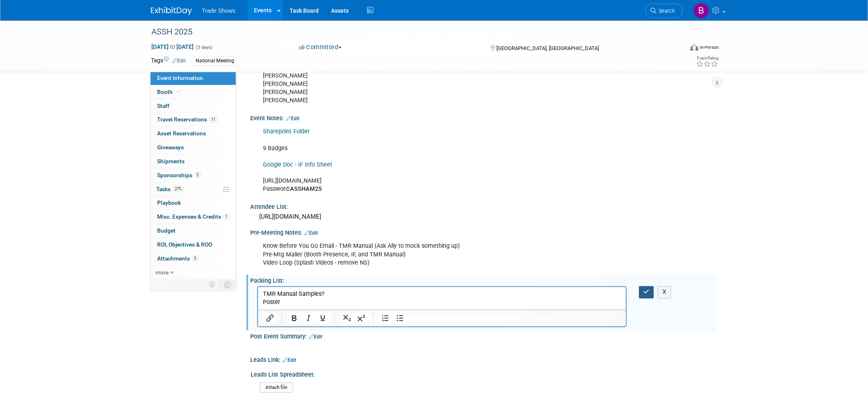 This screenshot has height=409, width=868. What do you see at coordinates (695, 47) in the screenshot?
I see `img: Format-Inperson.png` at bounding box center [695, 47].